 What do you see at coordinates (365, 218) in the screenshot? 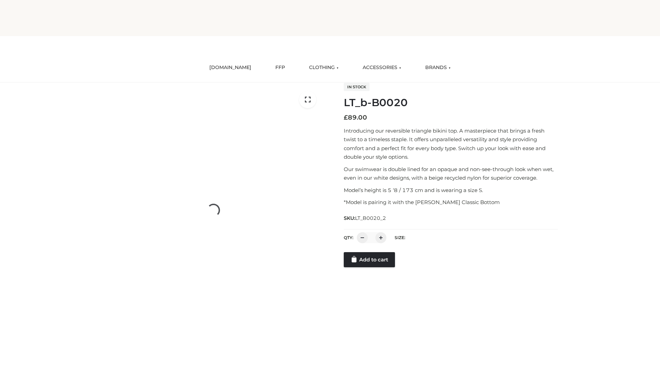
I see `span: SKU:` at bounding box center [365, 218].